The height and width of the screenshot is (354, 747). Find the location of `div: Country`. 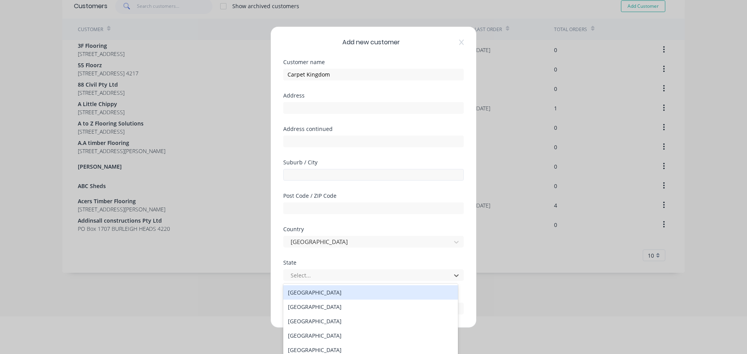

div: Country is located at coordinates (373, 229).